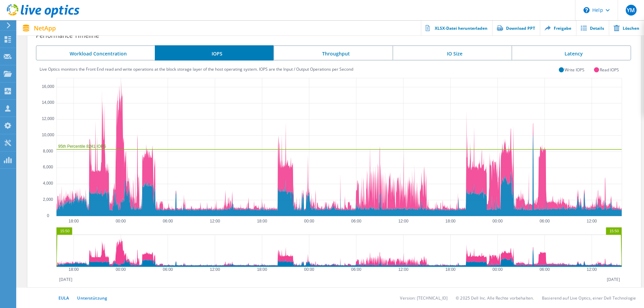 This screenshot has height=308, width=644. Describe the element at coordinates (609, 70) in the screenshot. I see `label: Read IOPS` at that location.